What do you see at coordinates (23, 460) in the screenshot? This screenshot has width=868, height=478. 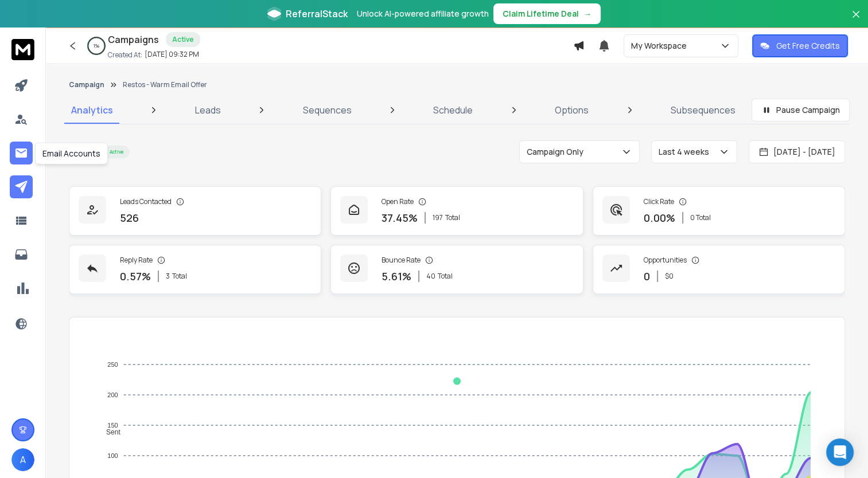 I see `span: A` at bounding box center [23, 460].